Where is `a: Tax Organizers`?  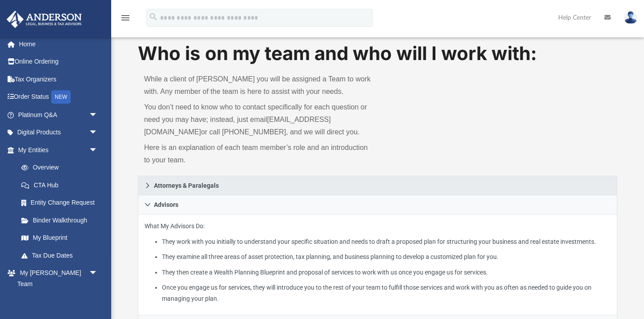 a: Tax Organizers is located at coordinates (59, 79).